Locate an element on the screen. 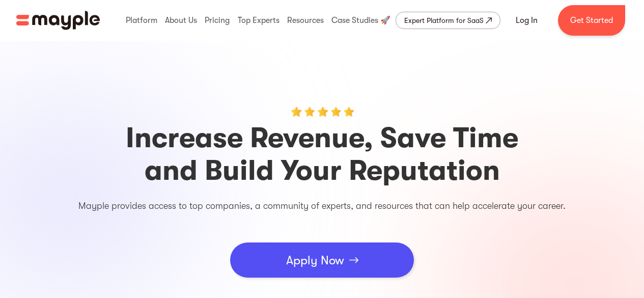  a: Expert Platform for SaaS is located at coordinates (448, 21).